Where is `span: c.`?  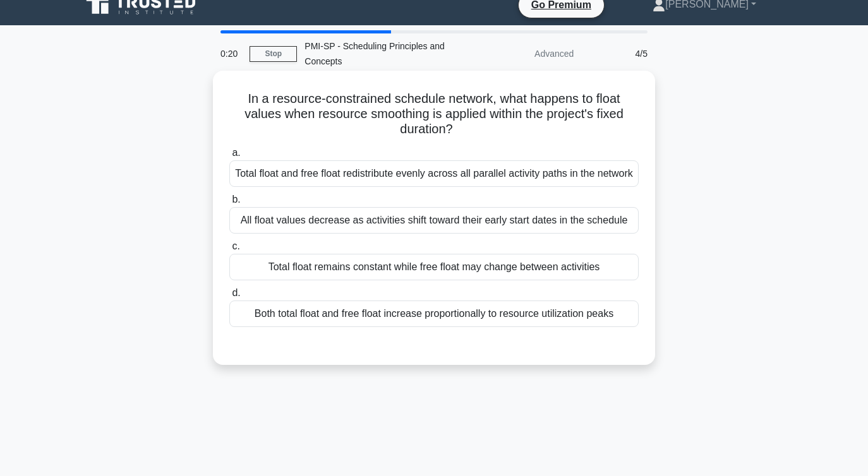 span: c. is located at coordinates (236, 246).